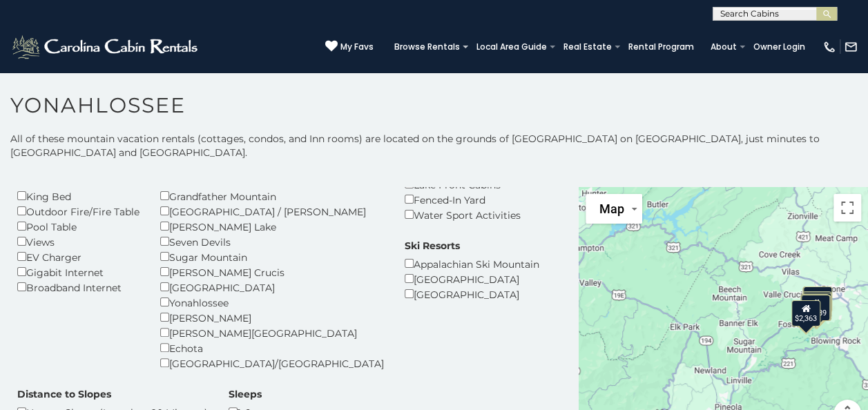 This screenshot has width=868, height=410. I want to click on div: King Bed, so click(78, 196).